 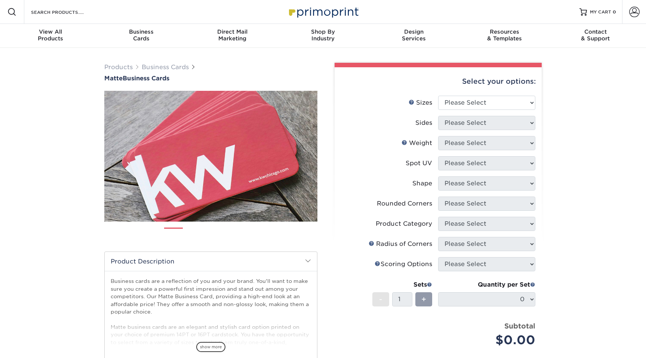 What do you see at coordinates (414, 35) in the screenshot?
I see `div: Services` at bounding box center [414, 35].